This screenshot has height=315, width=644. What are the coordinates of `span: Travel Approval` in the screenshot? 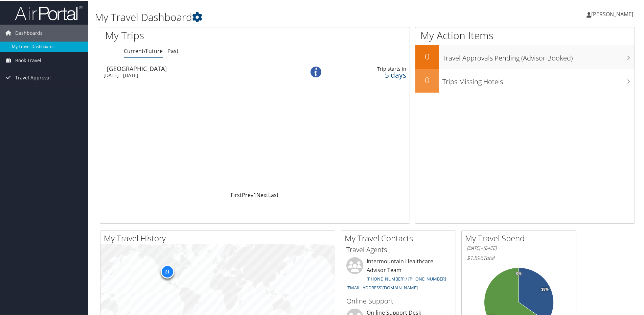 It's located at (33, 77).